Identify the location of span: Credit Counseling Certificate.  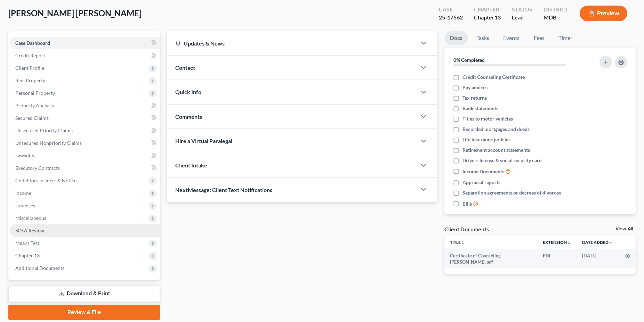
(493, 77).